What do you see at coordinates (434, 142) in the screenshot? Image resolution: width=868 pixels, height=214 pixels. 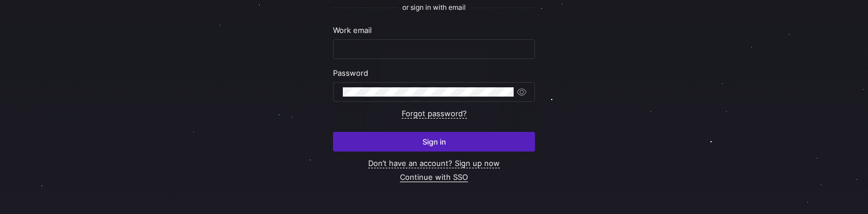 I see `span: Sign in` at bounding box center [434, 142].